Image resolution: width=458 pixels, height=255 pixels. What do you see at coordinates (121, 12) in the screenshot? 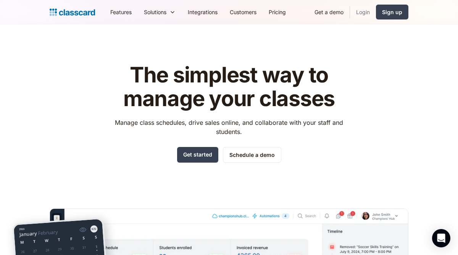
I see `a: Features` at bounding box center [121, 12].